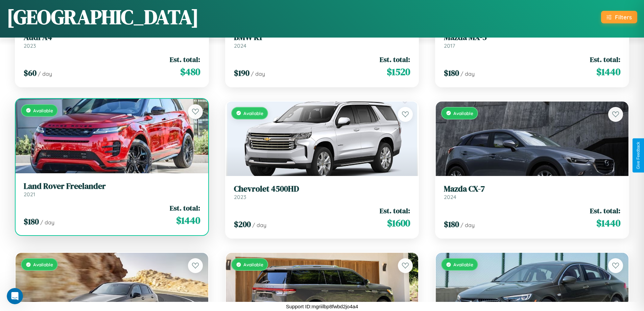  What do you see at coordinates (619, 17) in the screenshot?
I see `button: Filters` at bounding box center [619, 17].